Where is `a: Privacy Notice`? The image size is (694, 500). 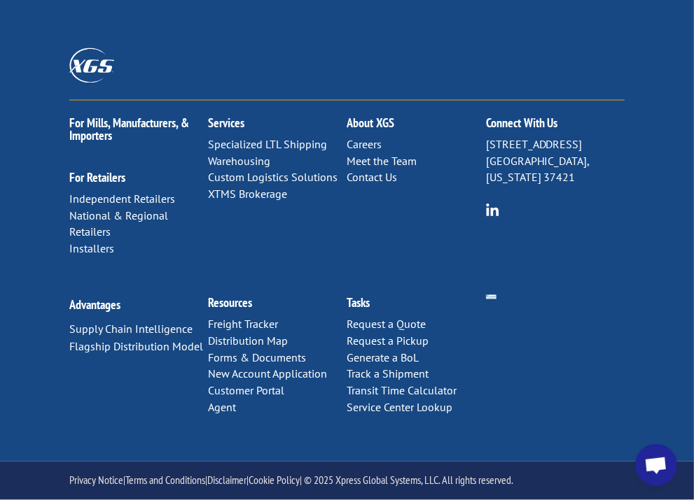
a: Privacy Notice is located at coordinates (96, 481).